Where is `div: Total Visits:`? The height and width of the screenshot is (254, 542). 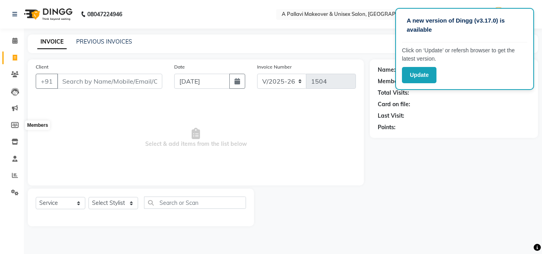 div: Total Visits: is located at coordinates (393, 93).